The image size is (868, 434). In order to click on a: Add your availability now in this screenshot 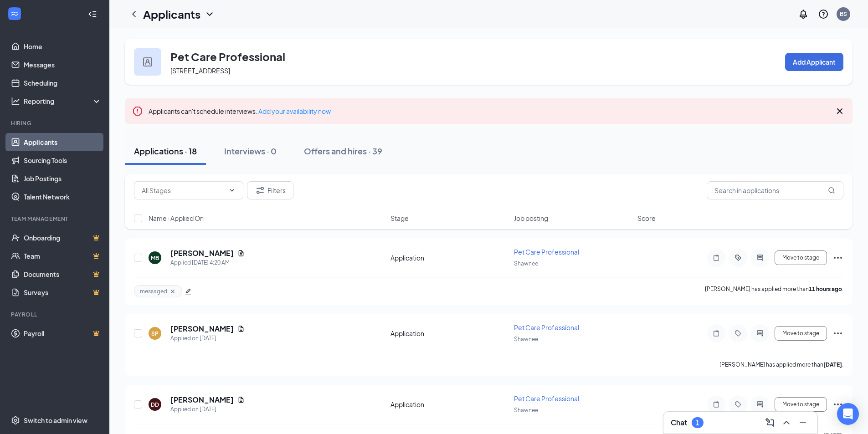, I will do `click(294, 111)`.